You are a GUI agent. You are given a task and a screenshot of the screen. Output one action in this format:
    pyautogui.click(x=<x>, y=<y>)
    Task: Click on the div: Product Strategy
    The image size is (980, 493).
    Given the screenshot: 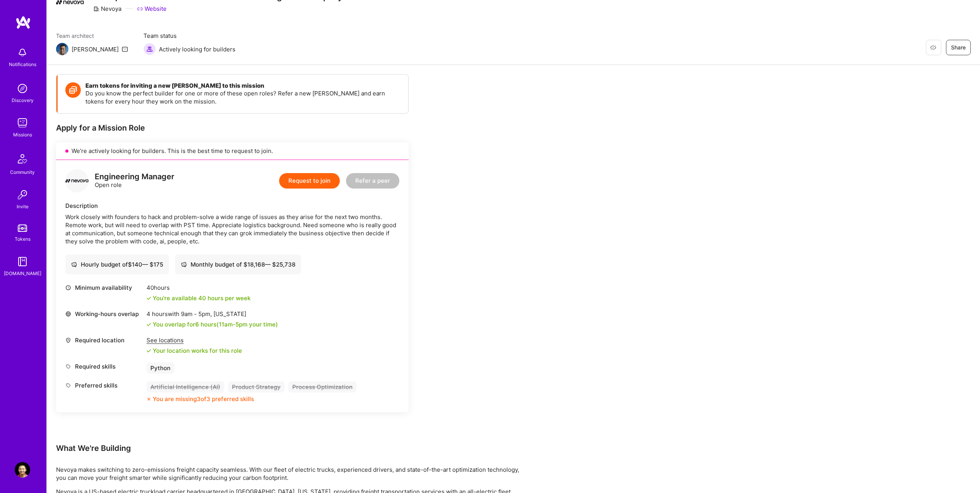 What is the action you would take?
    pyautogui.click(x=257, y=387)
    